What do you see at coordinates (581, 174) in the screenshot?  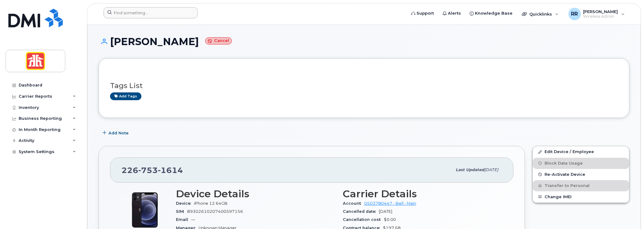 I see `button: Re-Activate Device` at bounding box center [581, 174].